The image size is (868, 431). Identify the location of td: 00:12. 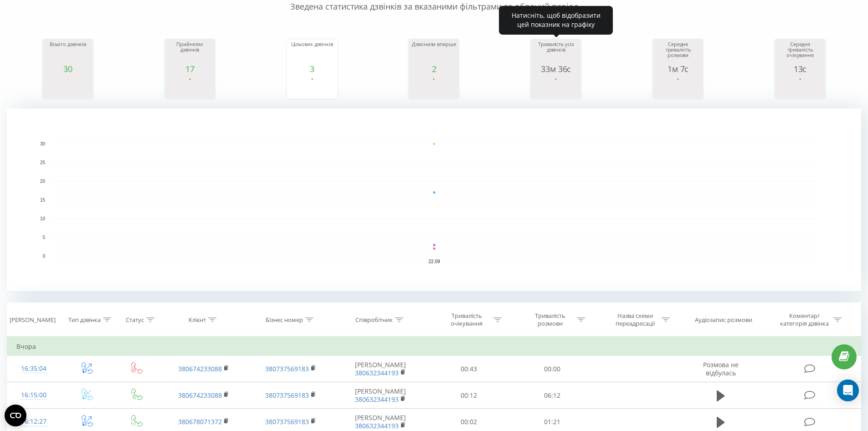
(469, 395).